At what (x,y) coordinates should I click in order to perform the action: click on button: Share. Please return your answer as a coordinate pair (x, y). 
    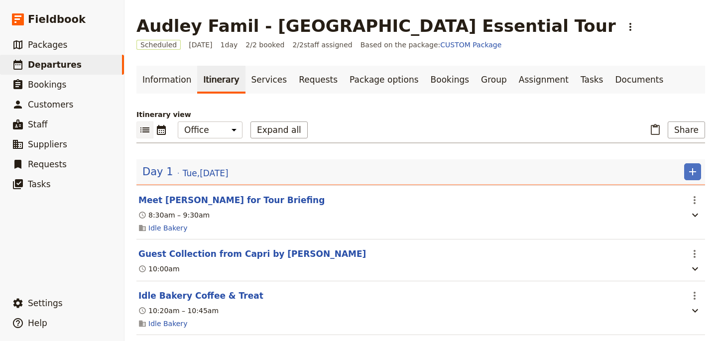
    Looking at the image, I should click on (687, 130).